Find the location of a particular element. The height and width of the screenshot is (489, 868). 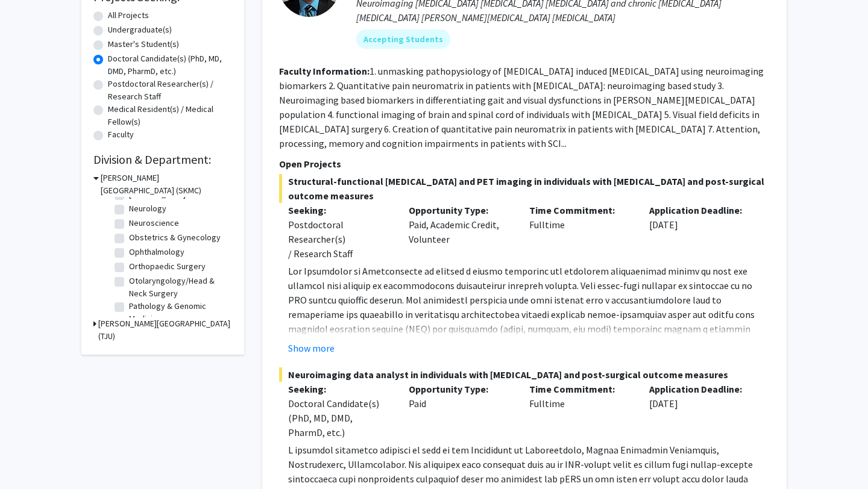

label: Master's Student(s) is located at coordinates (143, 44).